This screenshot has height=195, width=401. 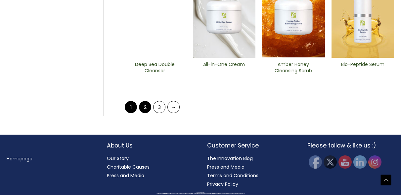 What do you see at coordinates (20, 159) in the screenshot?
I see `a: Homepage` at bounding box center [20, 159].